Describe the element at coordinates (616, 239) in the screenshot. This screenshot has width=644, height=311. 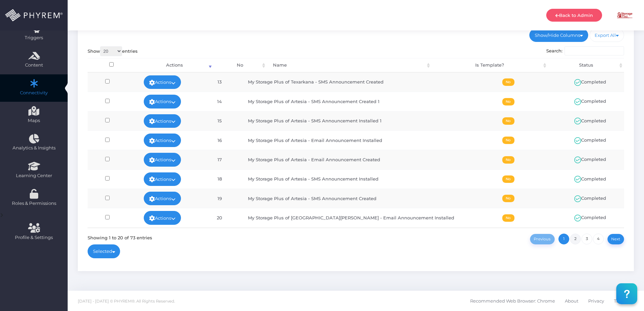
I see `a: Next` at that location.